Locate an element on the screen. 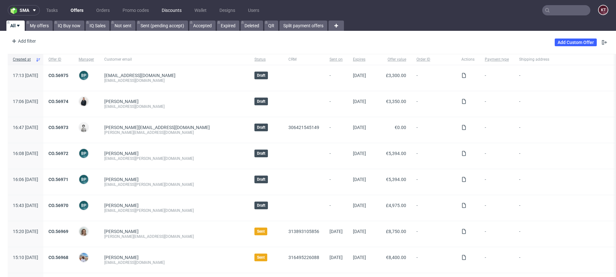 The height and width of the screenshot is (277, 616). span: CRM is located at coordinates (304, 59).